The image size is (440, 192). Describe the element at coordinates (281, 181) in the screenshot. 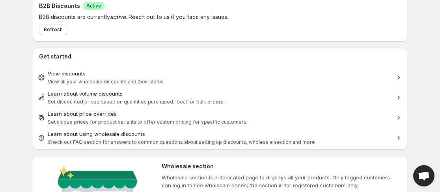

I see `p: Wholesale section is a dedicated page to displays all your products. Only tagged customers can lo...` at that location.